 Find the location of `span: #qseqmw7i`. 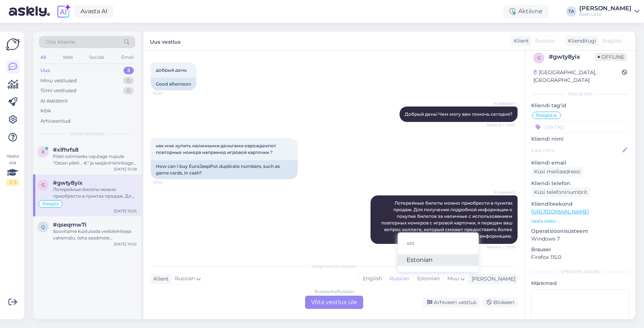

span: #qseqmw7i is located at coordinates (70, 225).